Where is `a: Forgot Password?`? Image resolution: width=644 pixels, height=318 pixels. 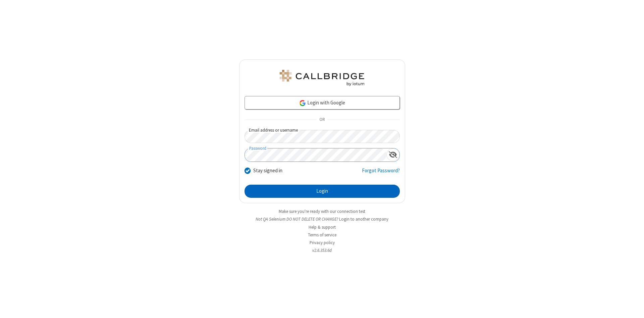
a: Forgot Password? is located at coordinates (380, 173).